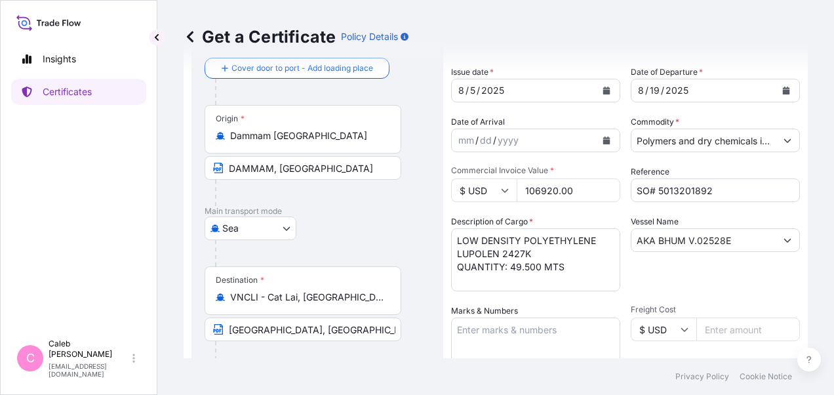 This screenshot has height=395, width=834. Describe the element at coordinates (369, 37) in the screenshot. I see `p: Policy Details` at that location.